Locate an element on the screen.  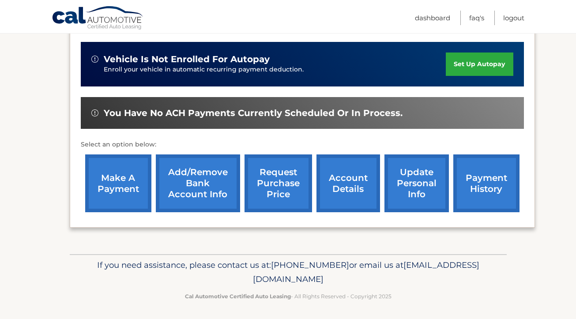
p: Enroll your vehicle in automatic recurring payment deduction. is located at coordinates (275, 70).